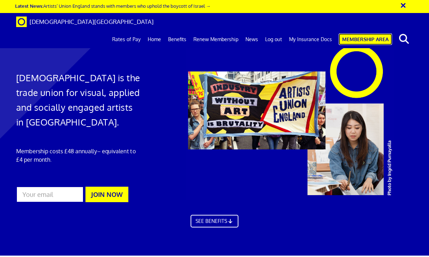  Describe the element at coordinates (113, 6) in the screenshot. I see `a: Latest News:Artists’ Union England stands with members who uphold the boycott of Israel →` at that location.